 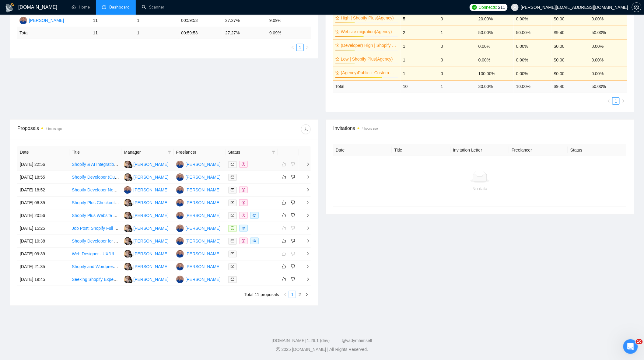 I want to click on td: 5, so click(x=419, y=19).